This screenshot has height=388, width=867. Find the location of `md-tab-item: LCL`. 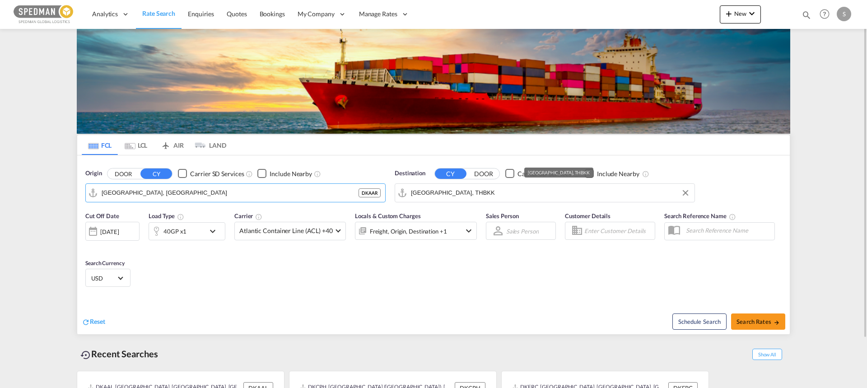

md-tab-item: LCL is located at coordinates (136, 145).